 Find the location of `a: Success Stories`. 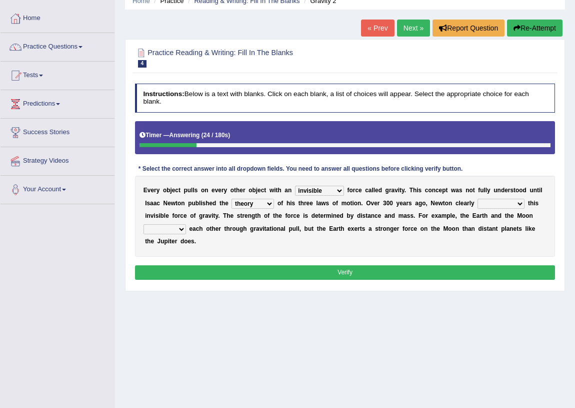

a: Success Stories is located at coordinates (58, 131).